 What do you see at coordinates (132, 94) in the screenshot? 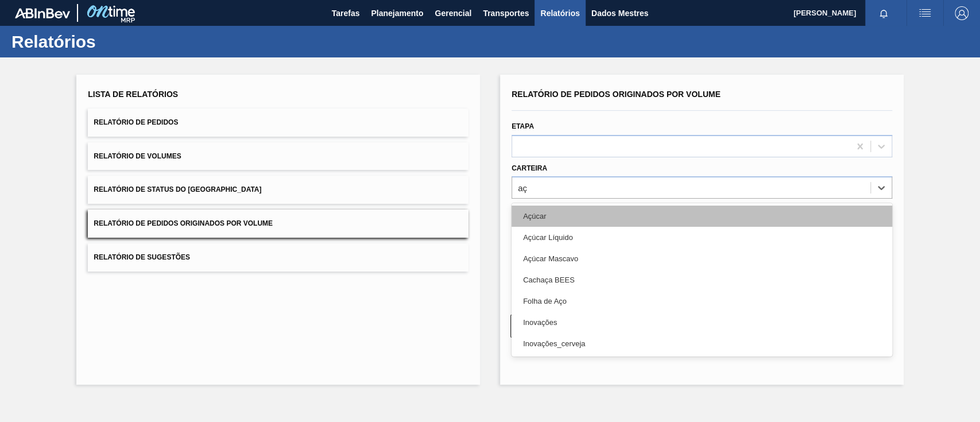
I see `span: Lista de Relatórios` at bounding box center [132, 94].